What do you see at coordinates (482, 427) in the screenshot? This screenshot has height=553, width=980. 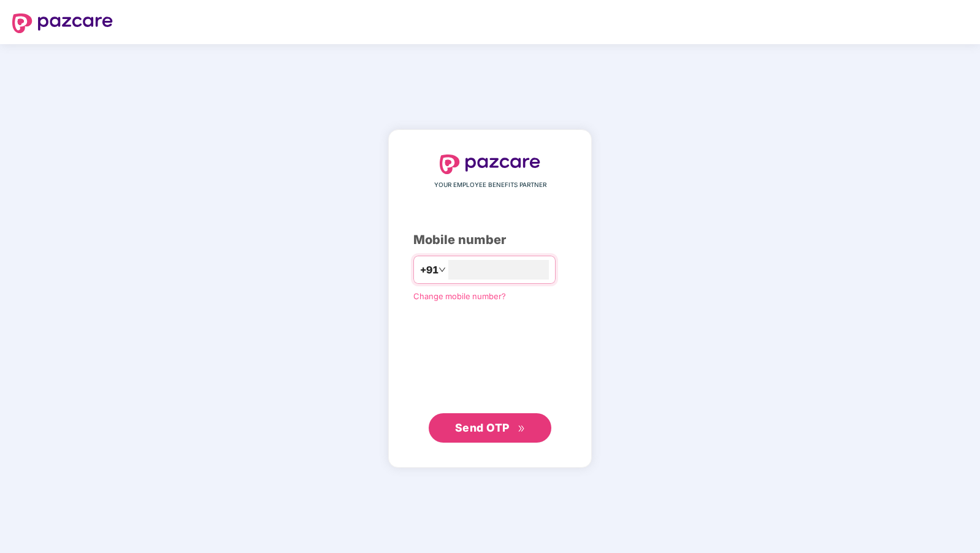 I see `span: Send OTP` at bounding box center [482, 427].